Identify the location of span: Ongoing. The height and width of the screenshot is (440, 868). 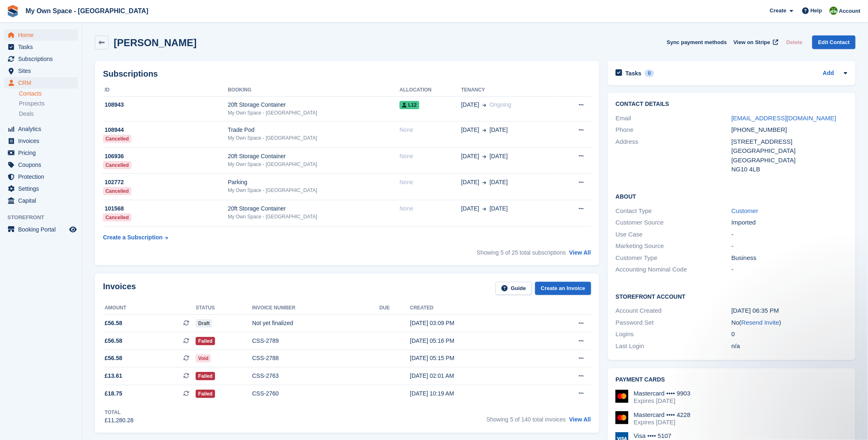
(501, 105).